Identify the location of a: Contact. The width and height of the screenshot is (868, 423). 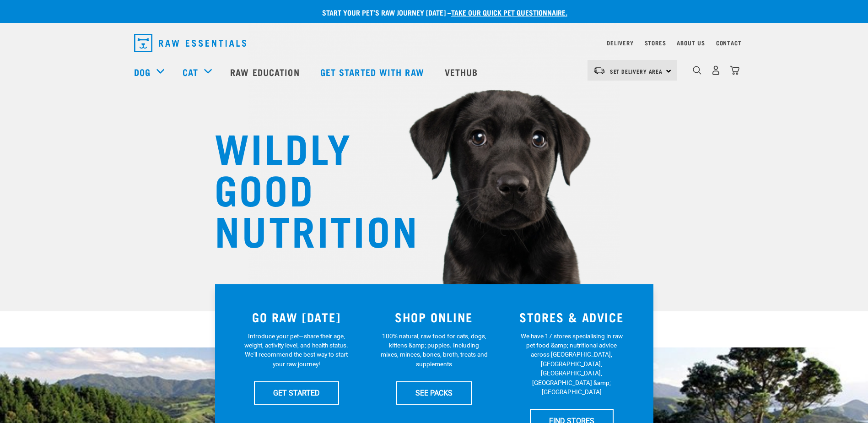
(729, 43).